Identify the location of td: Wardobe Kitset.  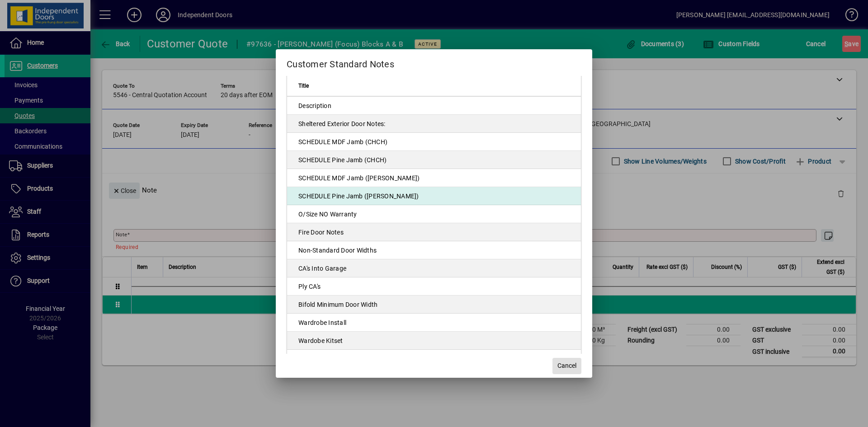
(434, 341).